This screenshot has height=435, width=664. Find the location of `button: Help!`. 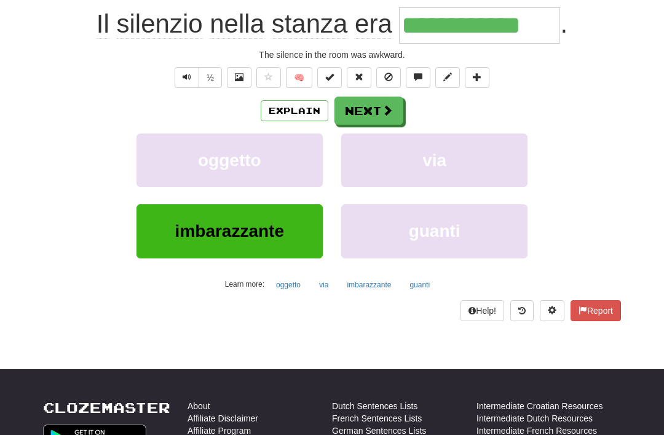

button: Help! is located at coordinates (482, 311).